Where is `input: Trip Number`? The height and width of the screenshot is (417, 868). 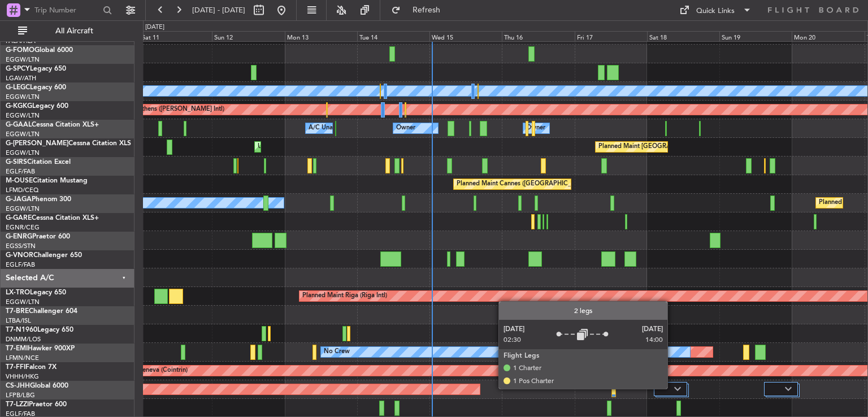 input: Trip Number is located at coordinates (66, 10).